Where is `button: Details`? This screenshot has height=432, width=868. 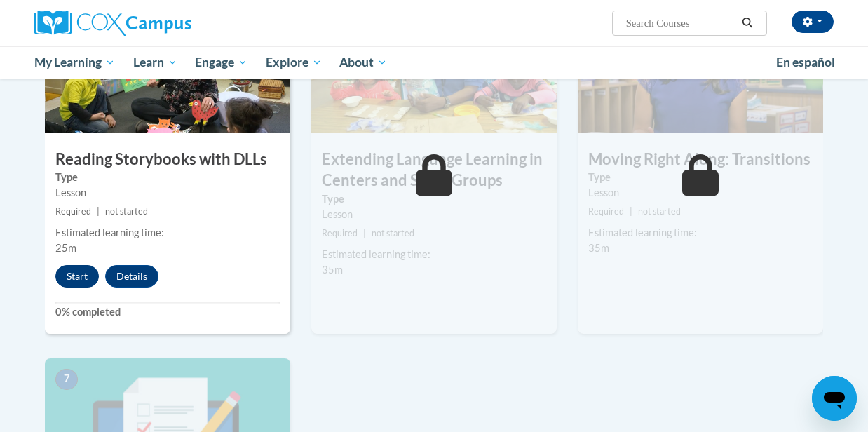 button: Details is located at coordinates (132, 276).